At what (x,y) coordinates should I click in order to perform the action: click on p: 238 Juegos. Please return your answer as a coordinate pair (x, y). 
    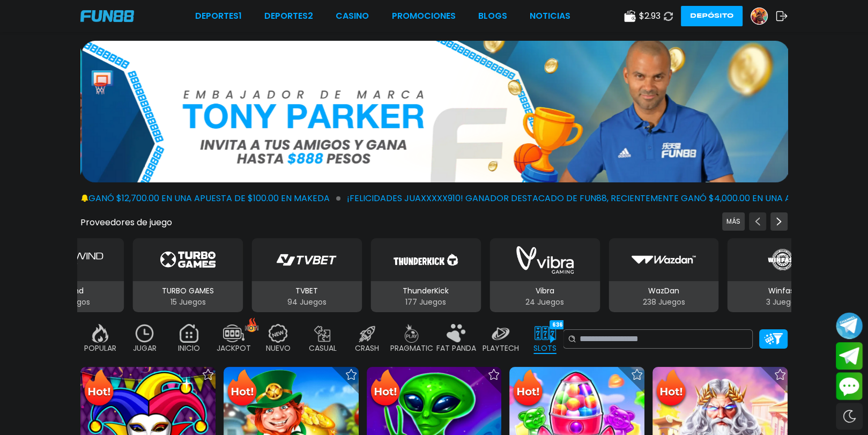
    Looking at the image, I should click on (663, 302).